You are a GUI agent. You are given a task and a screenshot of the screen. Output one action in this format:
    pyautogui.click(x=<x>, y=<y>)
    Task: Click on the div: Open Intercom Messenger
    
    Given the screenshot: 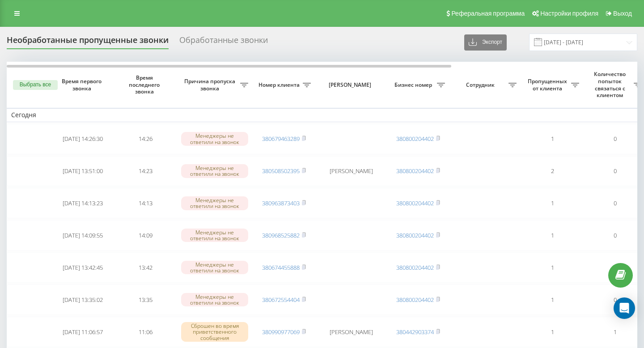 What is the action you would take?
    pyautogui.click(x=624, y=308)
    